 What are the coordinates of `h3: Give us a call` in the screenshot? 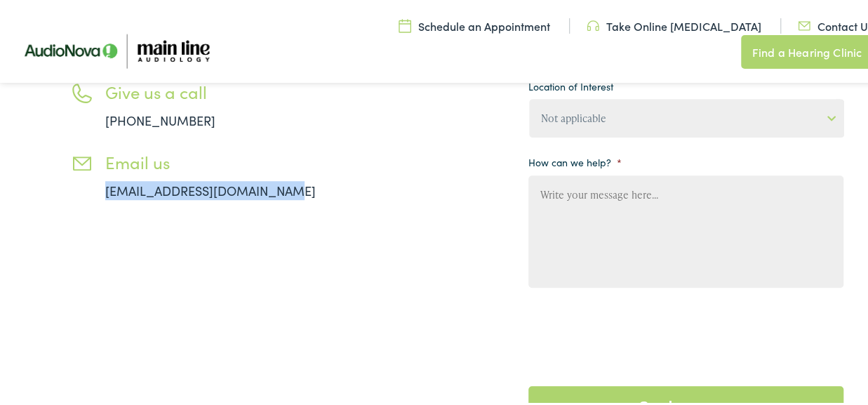 It's located at (231, 90).